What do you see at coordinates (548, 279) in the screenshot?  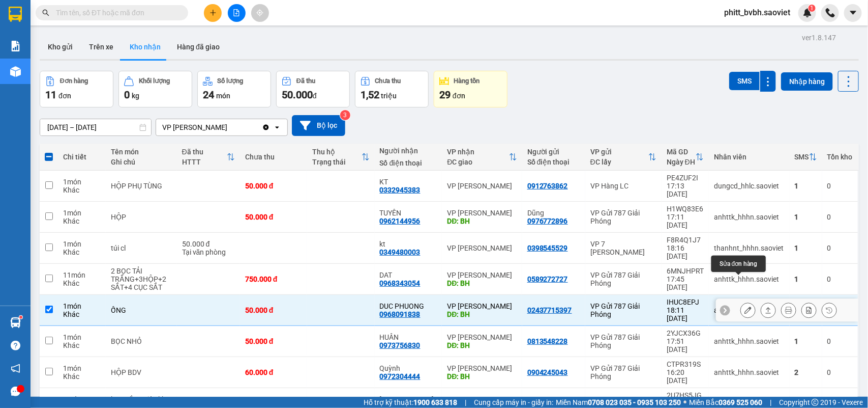 I see `div: 0589272727` at bounding box center [548, 279].